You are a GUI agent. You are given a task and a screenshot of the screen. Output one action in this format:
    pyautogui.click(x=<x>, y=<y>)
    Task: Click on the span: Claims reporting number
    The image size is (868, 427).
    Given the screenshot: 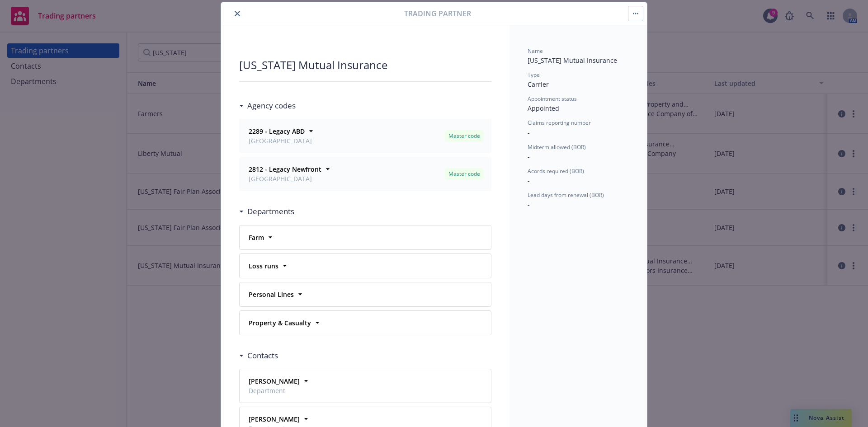 What is the action you would take?
    pyautogui.click(x=559, y=123)
    